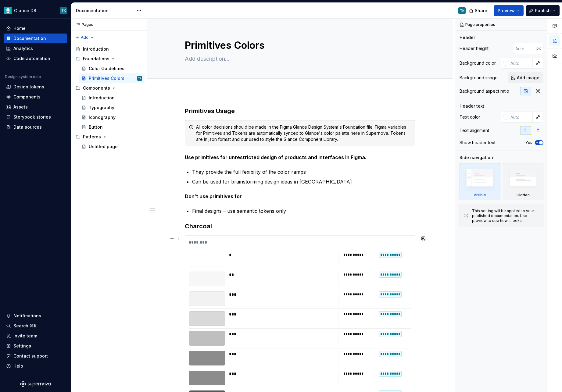  Describe the element at coordinates (35, 127) in the screenshot. I see `a: Data sources` at that location.